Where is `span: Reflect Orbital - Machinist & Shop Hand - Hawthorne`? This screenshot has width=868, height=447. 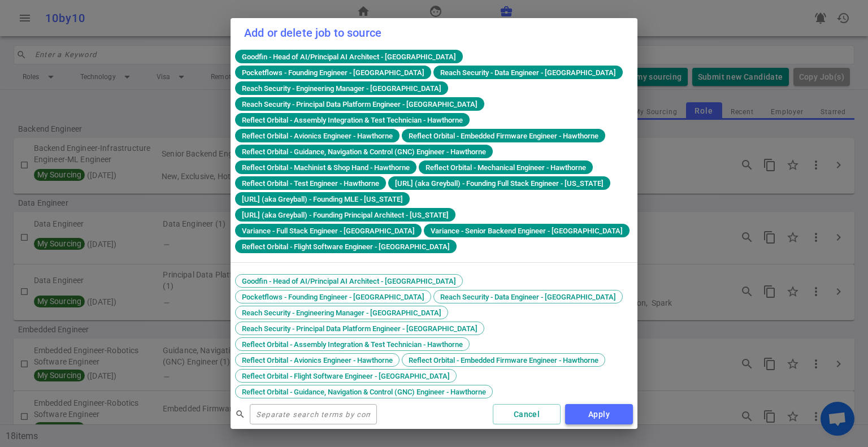
span: Reflect Orbital - Machinist & Shop Hand - Hawthorne is located at coordinates (326, 167).